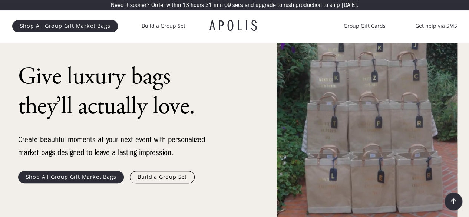 The image size is (469, 217). What do you see at coordinates (186, 5) in the screenshot?
I see `p: 13` at bounding box center [186, 5].